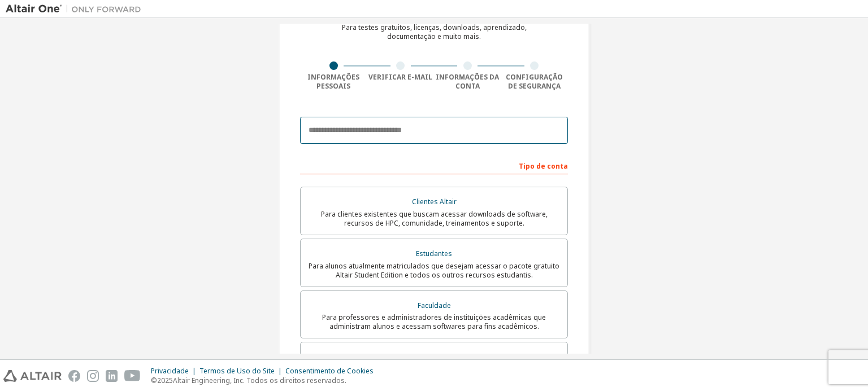 The image size is (868, 392). Describe the element at coordinates (534, 82) in the screenshot. I see `font: Configuração de segurança` at that location.